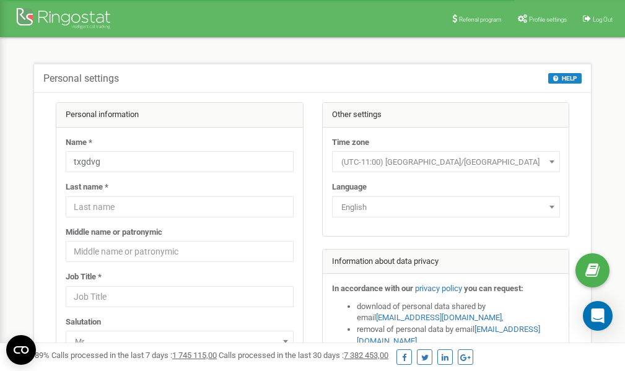 The width and height of the screenshot is (625, 371). I want to click on label: Salutation, so click(83, 322).